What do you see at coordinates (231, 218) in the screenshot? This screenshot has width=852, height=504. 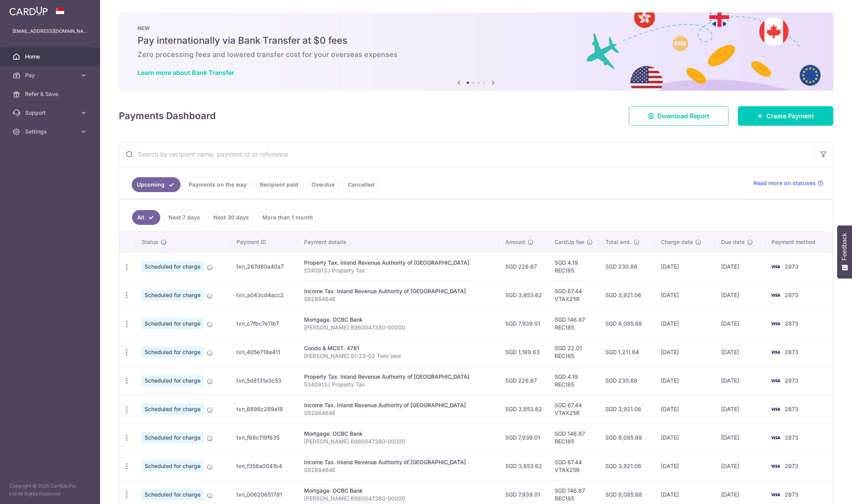 I see `a: Next 30 days` at bounding box center [231, 218].